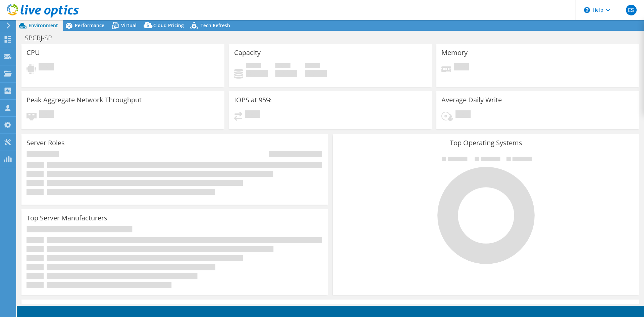 The image size is (644, 317). What do you see at coordinates (129, 25) in the screenshot?
I see `span: Virtual` at bounding box center [129, 25].